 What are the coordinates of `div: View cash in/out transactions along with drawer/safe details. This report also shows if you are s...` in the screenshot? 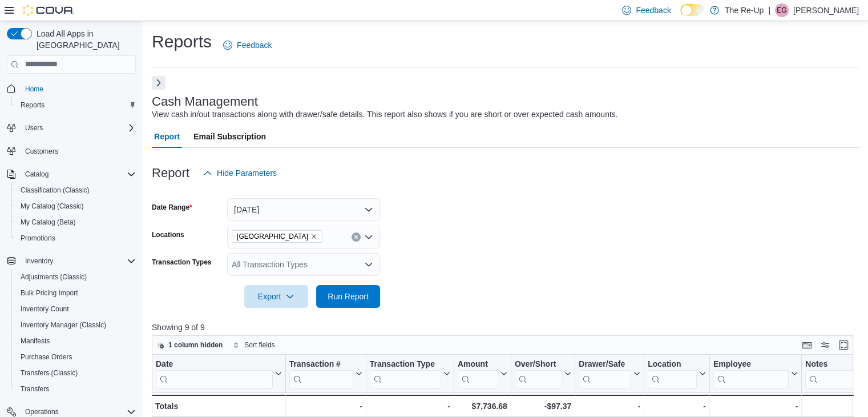 It's located at (384, 114).